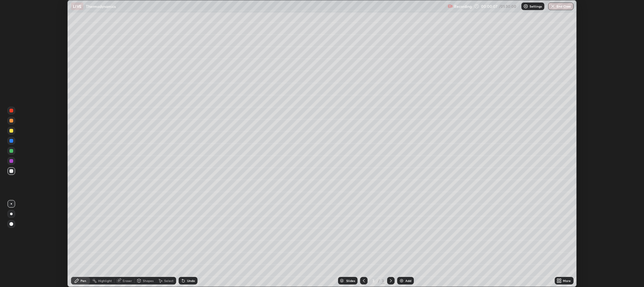  I want to click on div: Highlight, so click(105, 281).